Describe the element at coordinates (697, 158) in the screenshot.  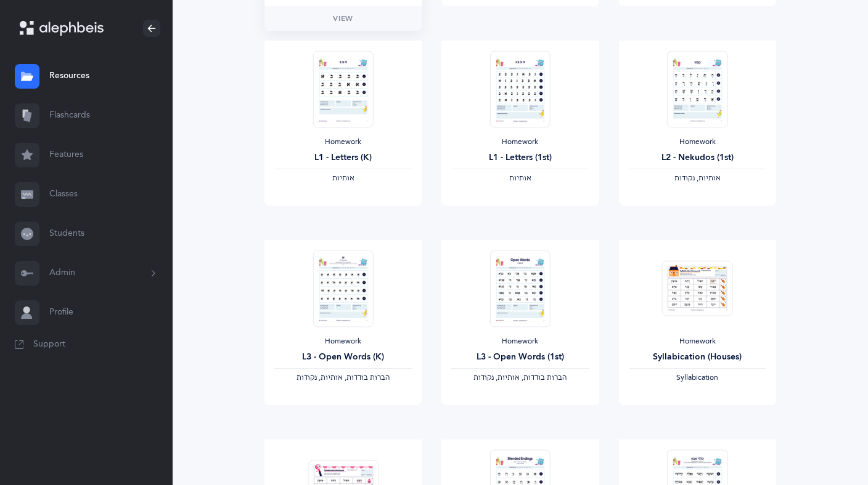
I see `div: L2 - Nekudos (1st)` at that location.